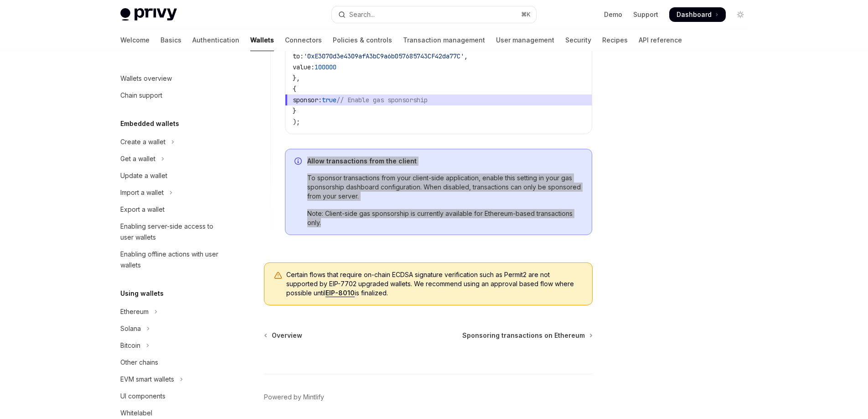  Describe the element at coordinates (434, 14) in the screenshot. I see `button: Open search` at that location.